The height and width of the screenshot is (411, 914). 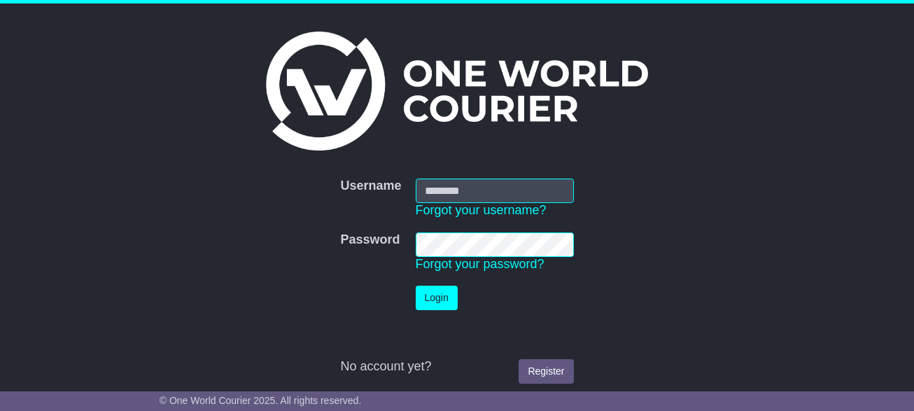 What do you see at coordinates (260, 400) in the screenshot?
I see `span: © One World Courier 2025. All rights reserved.` at bounding box center [260, 400].